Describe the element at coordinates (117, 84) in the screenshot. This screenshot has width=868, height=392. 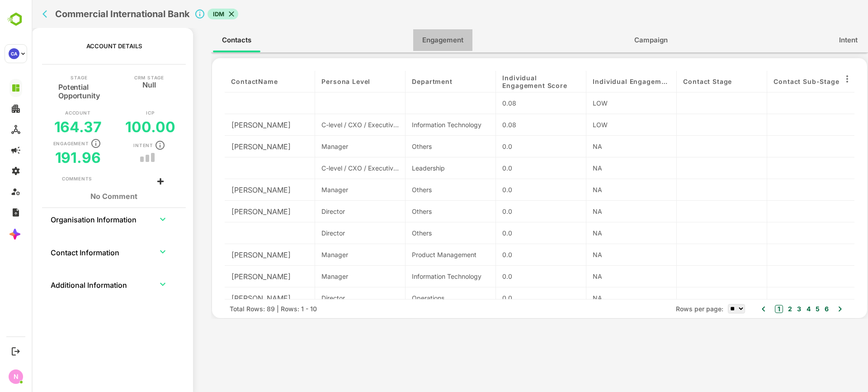
I see `h5: Null` at that location.